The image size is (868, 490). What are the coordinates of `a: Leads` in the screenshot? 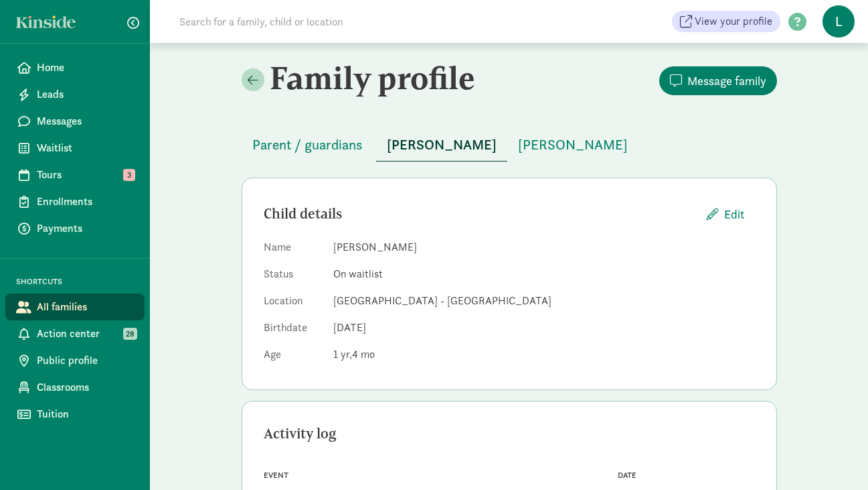 It's located at (75, 94).